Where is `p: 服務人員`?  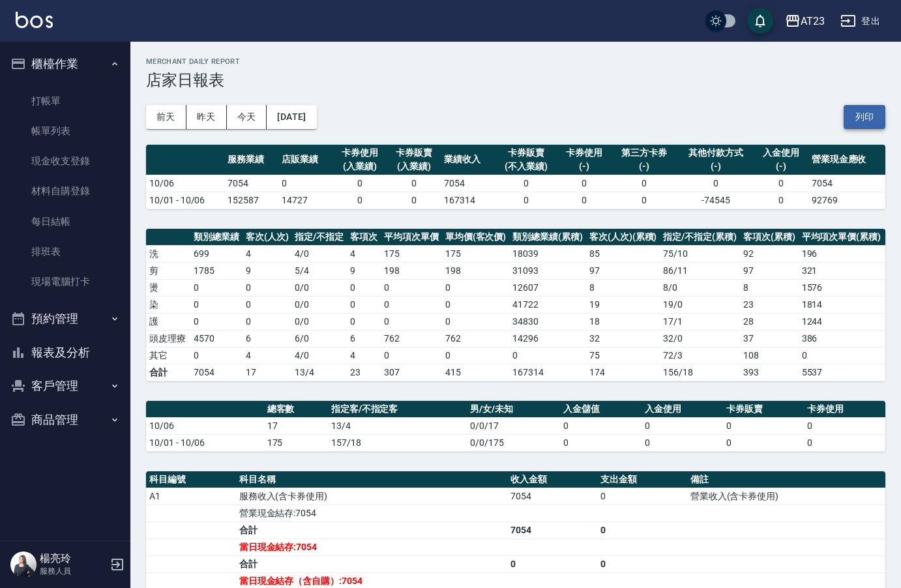 p: 服務人員 is located at coordinates (73, 571).